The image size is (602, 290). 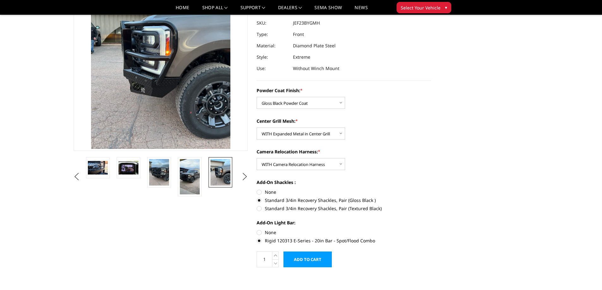 What do you see at coordinates (316, 69) in the screenshot?
I see `dd: Without Winch Mount` at bounding box center [316, 69].